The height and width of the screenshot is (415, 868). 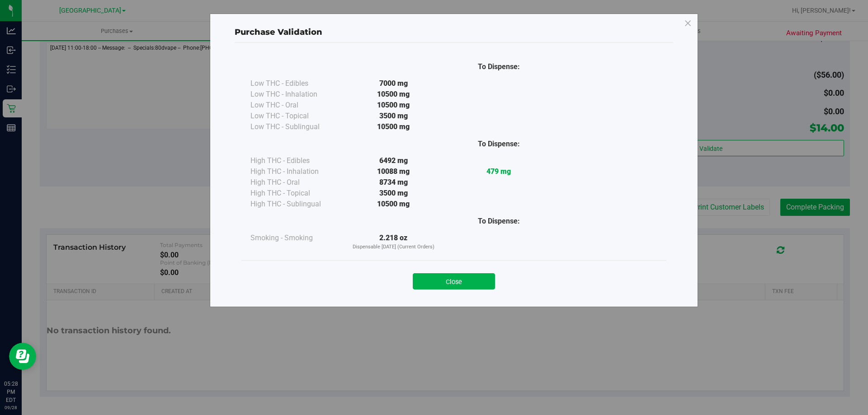 I want to click on div: 6492 mg, so click(x=393, y=161).